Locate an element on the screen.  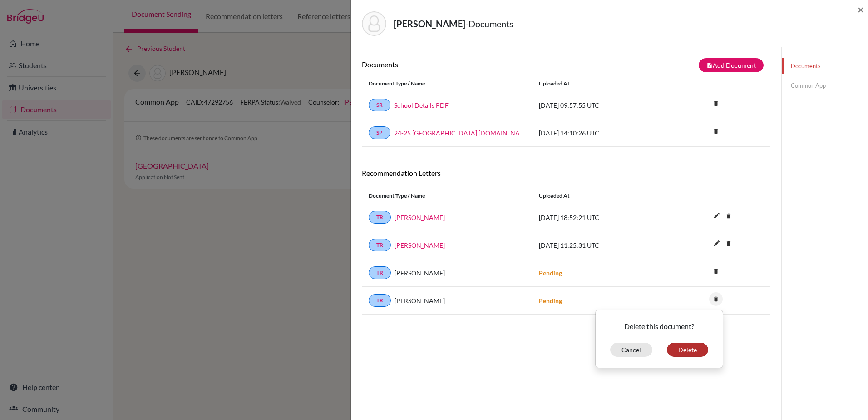
a: SP is located at coordinates (380, 133).